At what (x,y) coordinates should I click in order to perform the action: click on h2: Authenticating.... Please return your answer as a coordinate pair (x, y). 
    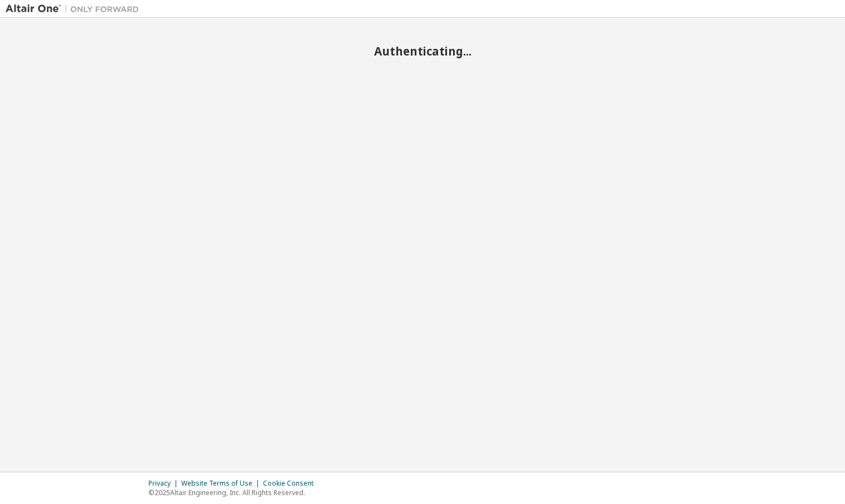
    Looking at the image, I should click on (422, 51).